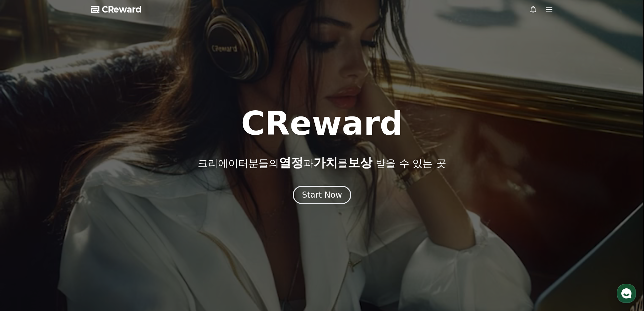  I want to click on span: 가치, so click(326, 163).